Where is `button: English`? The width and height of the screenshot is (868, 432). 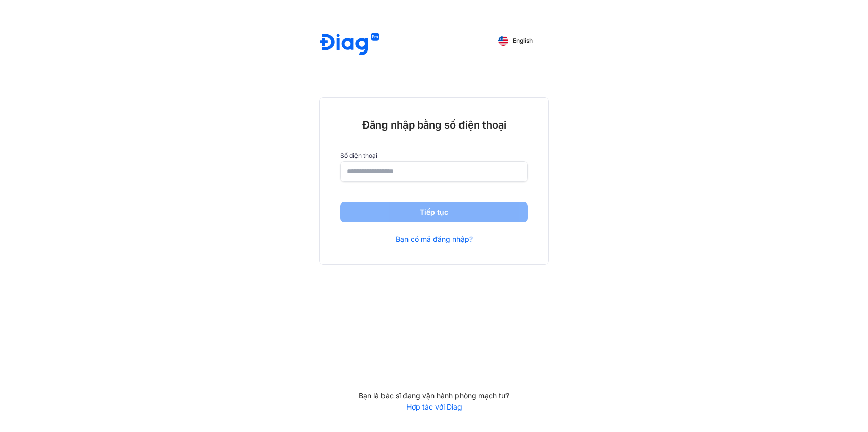
button: English is located at coordinates (515, 41).